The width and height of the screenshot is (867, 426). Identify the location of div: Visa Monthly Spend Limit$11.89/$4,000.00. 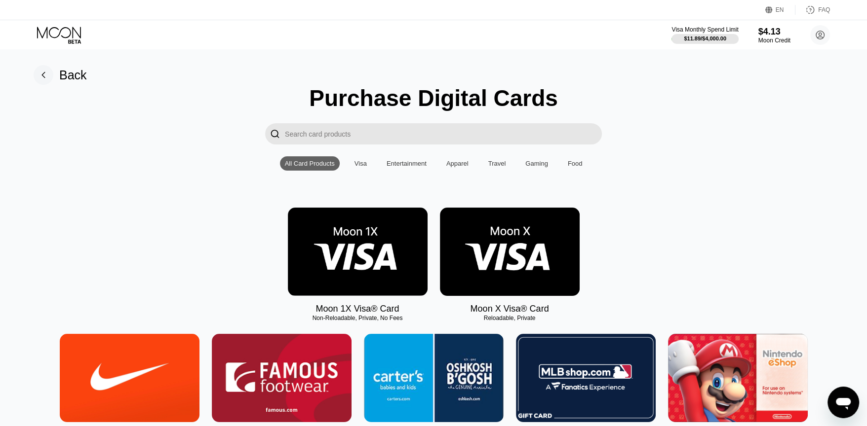
(704, 35).